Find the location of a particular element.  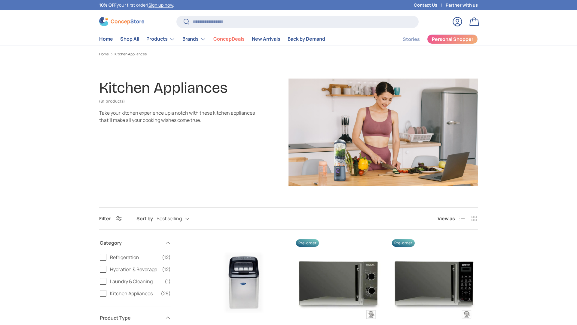

nav: Primary is located at coordinates (212, 39).